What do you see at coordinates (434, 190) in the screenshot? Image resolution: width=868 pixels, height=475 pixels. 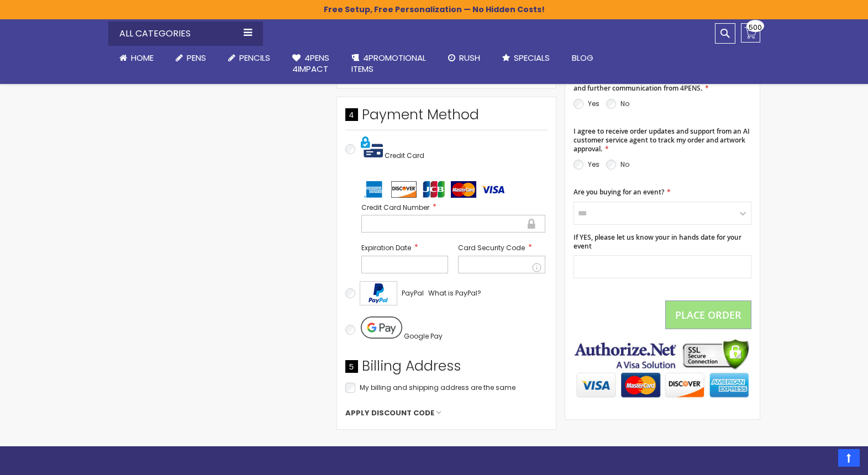 I see `img: jcb` at bounding box center [434, 190].